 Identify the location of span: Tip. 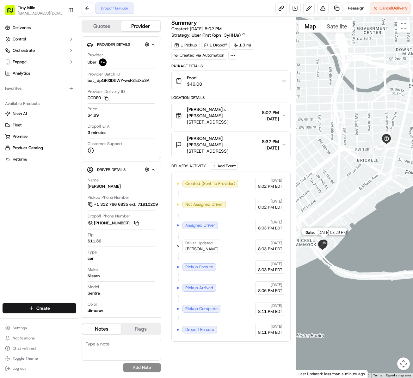
(90, 235).